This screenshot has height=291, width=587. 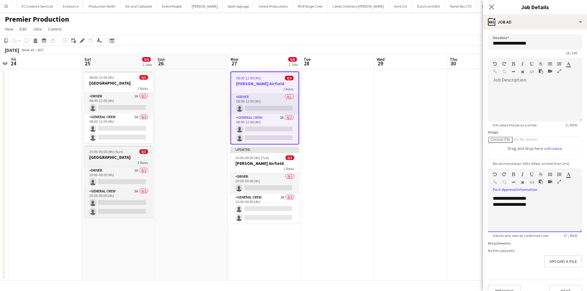 I want to click on span: 27, so click(x=234, y=63).